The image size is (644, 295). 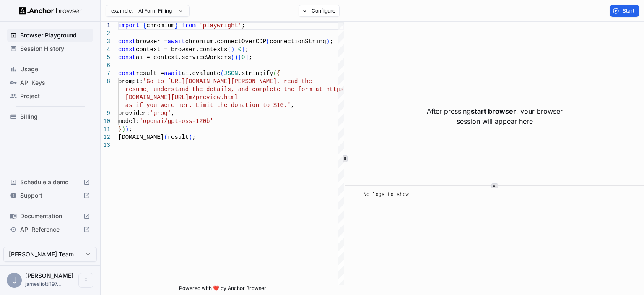 What do you see at coordinates (208, 106) in the screenshot?
I see `span: as if you were her. Limit the donation to $10.'` at bounding box center [208, 106].